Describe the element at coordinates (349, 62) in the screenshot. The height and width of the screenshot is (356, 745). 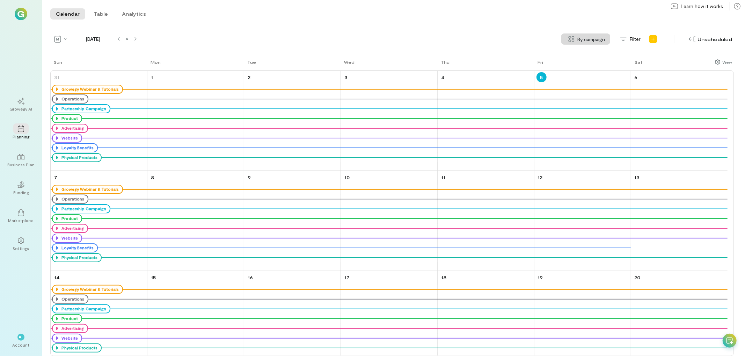
I see `div: Wed` at that location.